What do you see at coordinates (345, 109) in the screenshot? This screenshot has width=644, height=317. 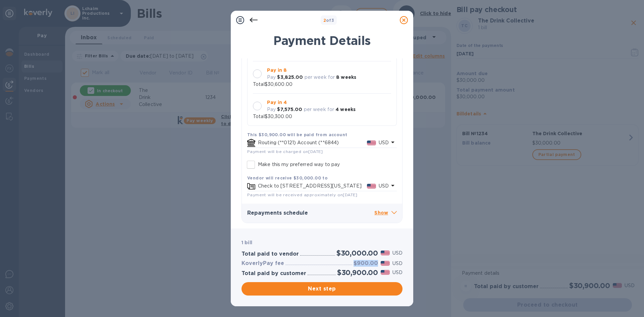 I see `b: 4 weeks` at bounding box center [345, 109].